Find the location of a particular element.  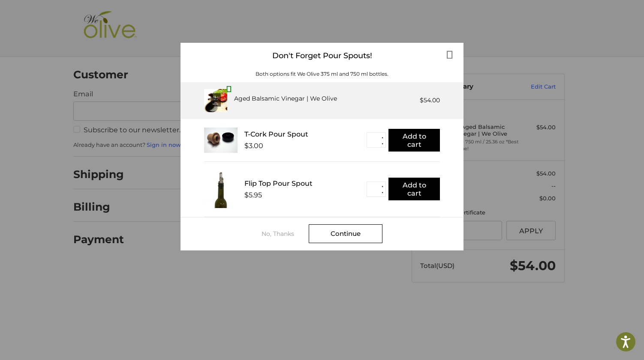

div: Flip Top Pour Spout is located at coordinates (305, 184).